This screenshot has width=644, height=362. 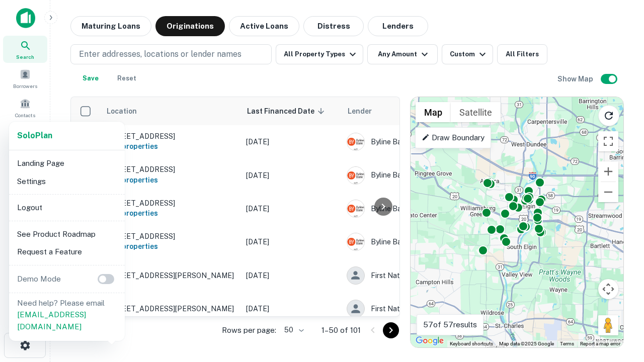 I want to click on p: Demo Mode, so click(x=39, y=279).